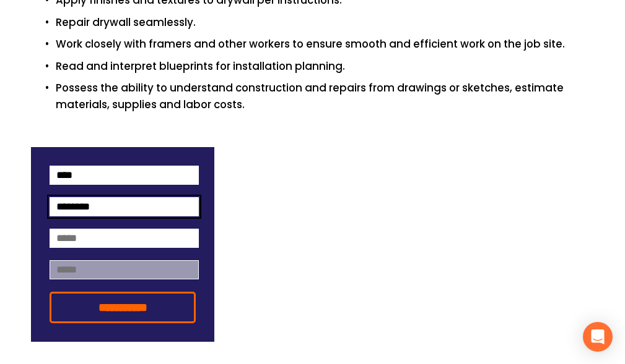 The width and height of the screenshot is (625, 364). Describe the element at coordinates (325, 66) in the screenshot. I see `p: Read and interpret blueprints for installation planning.` at that location.